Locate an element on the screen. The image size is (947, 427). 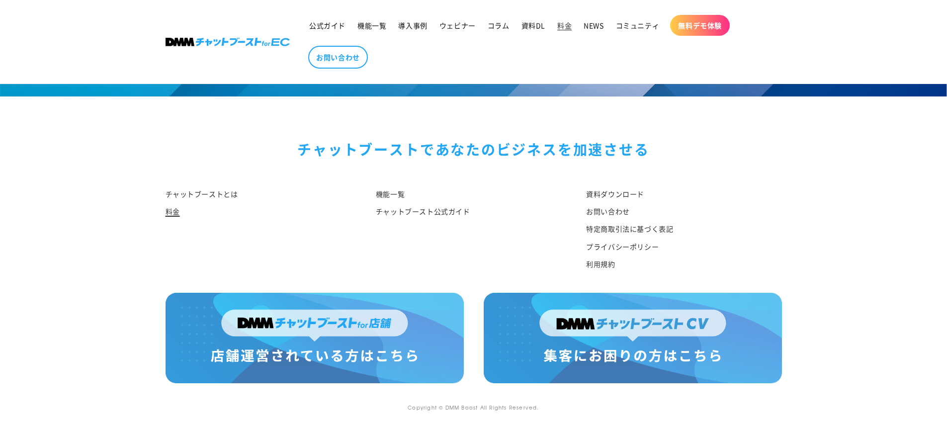
span: 資料DL is located at coordinates (533, 25).